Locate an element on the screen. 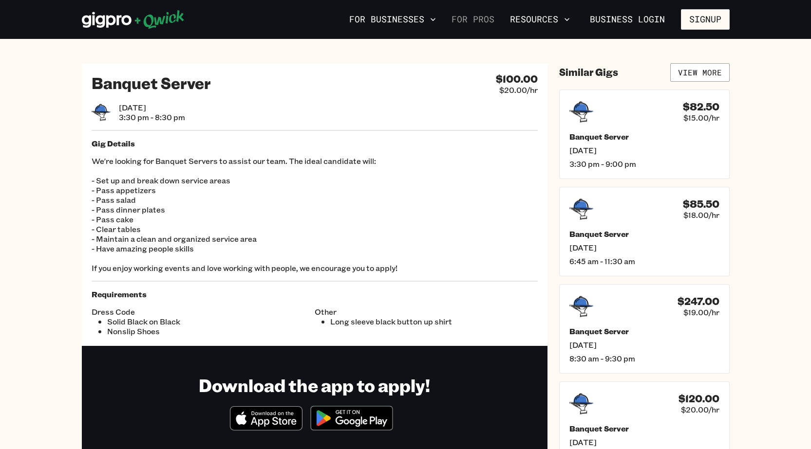  span: 3:30 pm - 8:30 pm is located at coordinates (152, 117).